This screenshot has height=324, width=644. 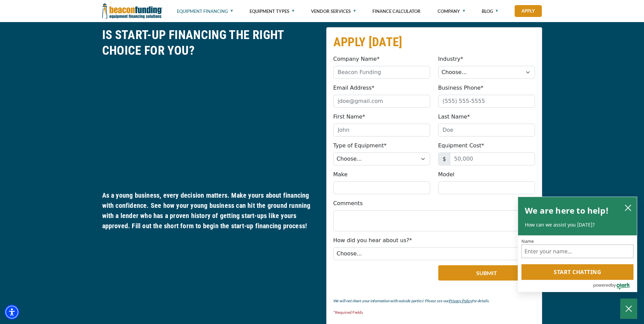 What do you see at coordinates (12, 312) in the screenshot?
I see `div: Accessibility Menu` at bounding box center [12, 312].